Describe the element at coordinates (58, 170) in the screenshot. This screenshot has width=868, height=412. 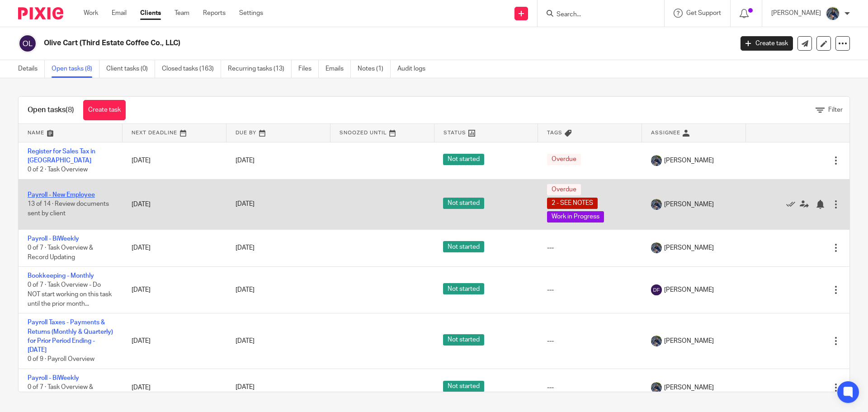
I see `span: 0 of 2 · Task Overview` at that location.